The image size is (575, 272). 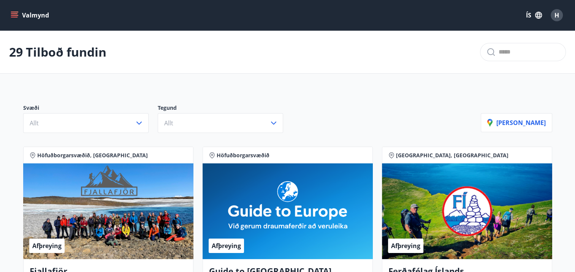 I want to click on p: 29 Tilboð fundin, so click(x=58, y=52).